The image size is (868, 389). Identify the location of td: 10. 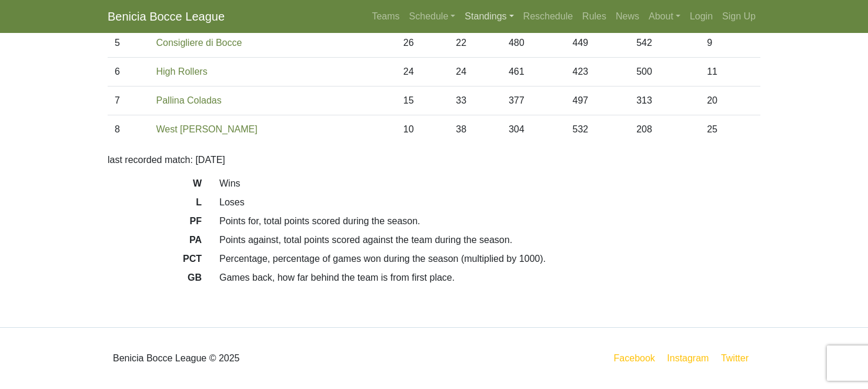
(423, 130).